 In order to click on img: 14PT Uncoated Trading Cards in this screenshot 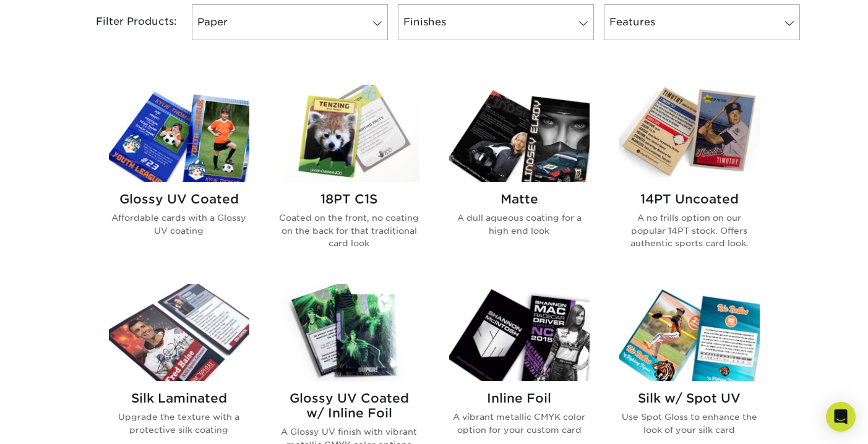, I will do `click(689, 133)`.